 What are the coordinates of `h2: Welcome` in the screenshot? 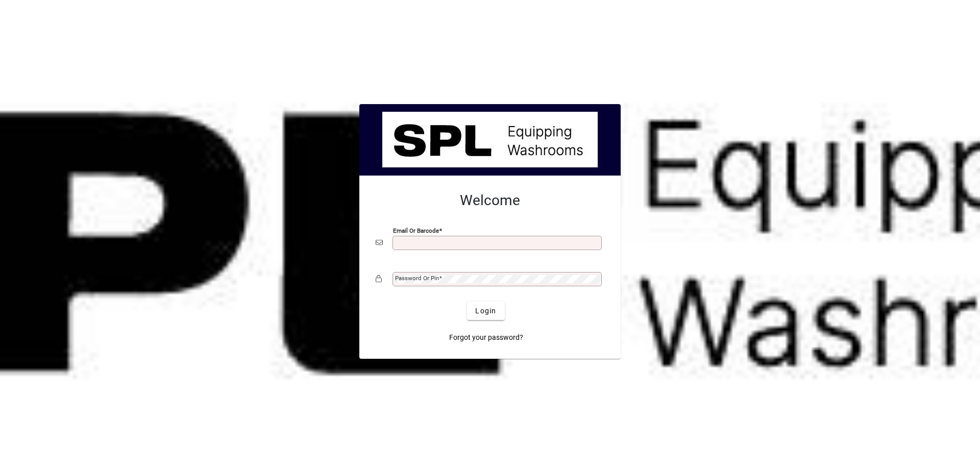 It's located at (490, 200).